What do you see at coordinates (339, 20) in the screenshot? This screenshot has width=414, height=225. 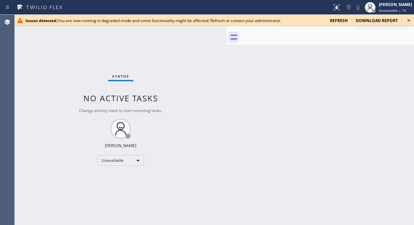 I see `span: refresh` at bounding box center [339, 20].